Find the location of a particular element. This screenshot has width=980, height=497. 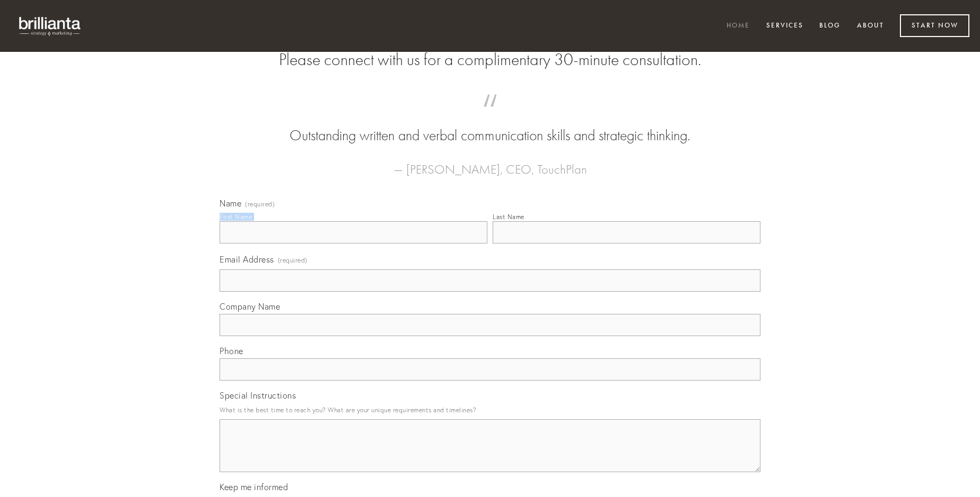

div: First Name is located at coordinates (236, 217).